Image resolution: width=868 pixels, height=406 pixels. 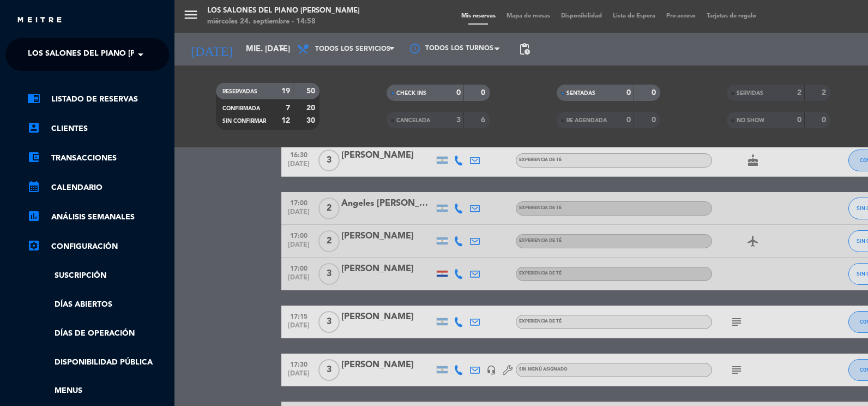 I want to click on i: calendar_month, so click(x=34, y=187).